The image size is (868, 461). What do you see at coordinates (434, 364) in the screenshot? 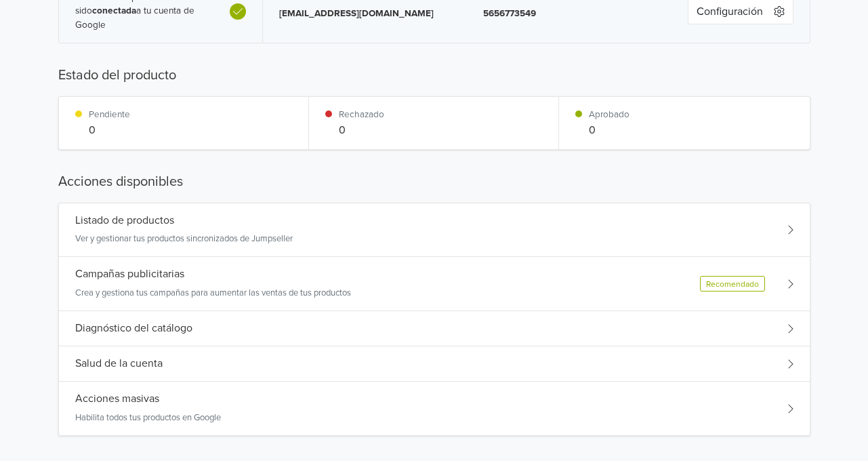
I see `div: Salud de la cuenta` at bounding box center [434, 364].